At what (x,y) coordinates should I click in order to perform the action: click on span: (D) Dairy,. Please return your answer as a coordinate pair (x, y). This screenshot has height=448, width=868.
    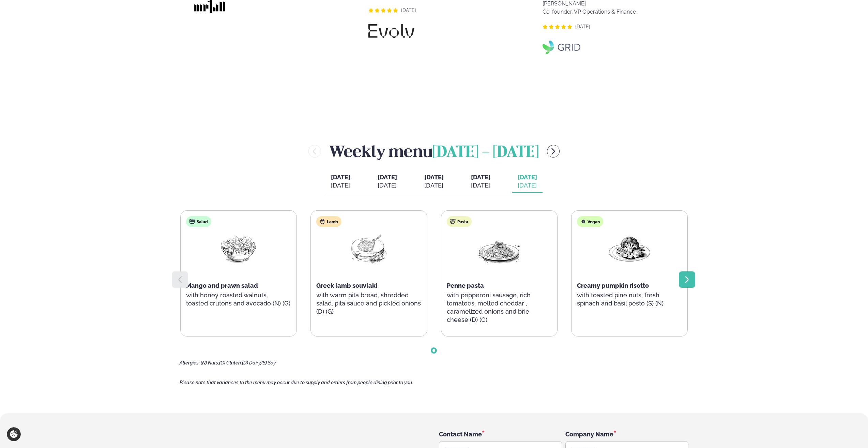
    Looking at the image, I should click on (252, 363).